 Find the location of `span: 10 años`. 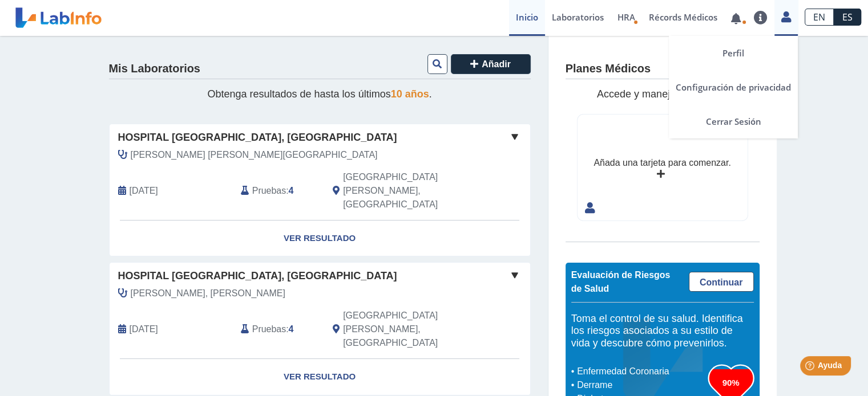

span: 10 años is located at coordinates (410, 94).